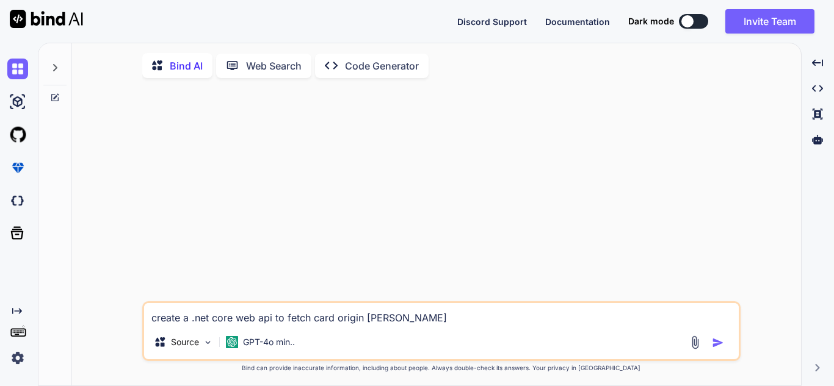 Image resolution: width=834 pixels, height=386 pixels. I want to click on span: Discord Support, so click(492, 21).